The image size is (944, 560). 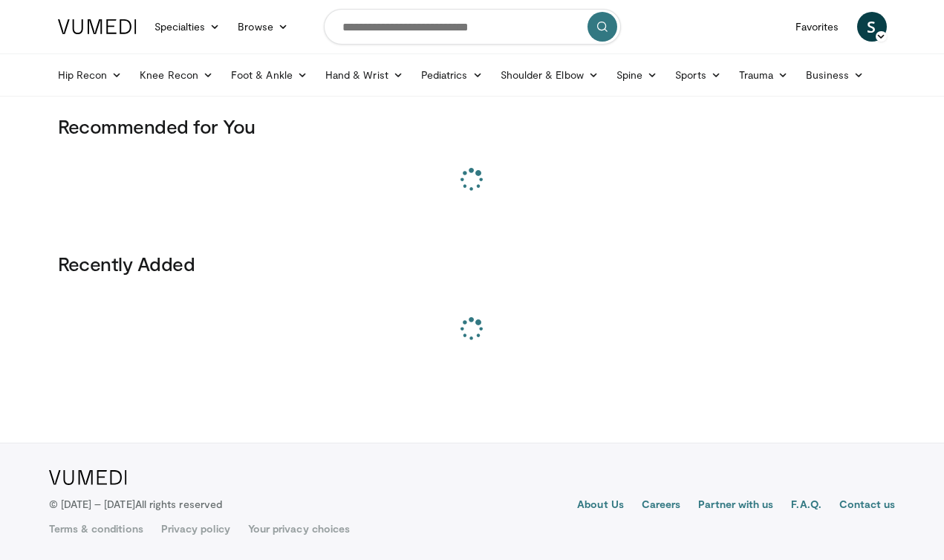 I want to click on a: Contact us, so click(x=868, y=506).